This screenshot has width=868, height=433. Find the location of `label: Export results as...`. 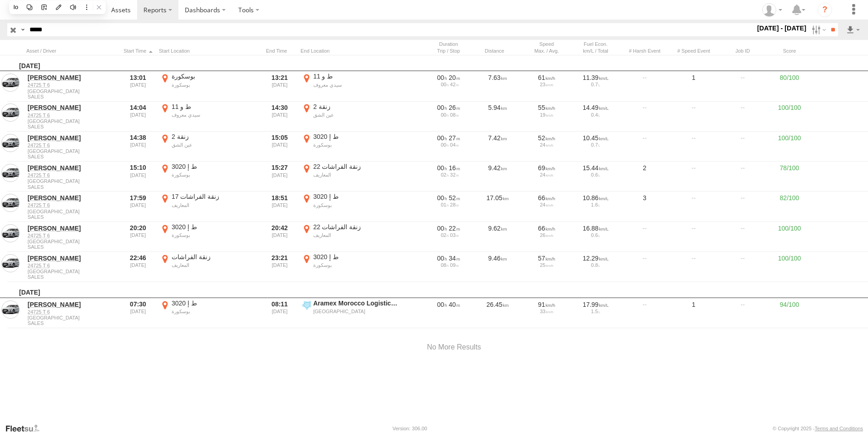

label: Export results as... is located at coordinates (853, 29).